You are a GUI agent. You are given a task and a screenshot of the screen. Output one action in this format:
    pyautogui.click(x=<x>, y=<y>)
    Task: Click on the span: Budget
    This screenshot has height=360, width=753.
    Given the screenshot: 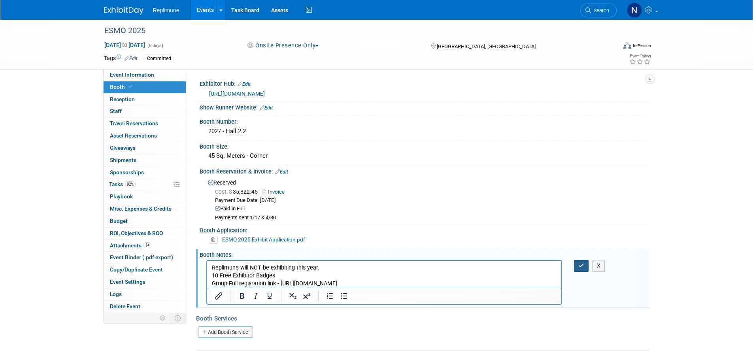 What is the action you would take?
    pyautogui.click(x=119, y=221)
    